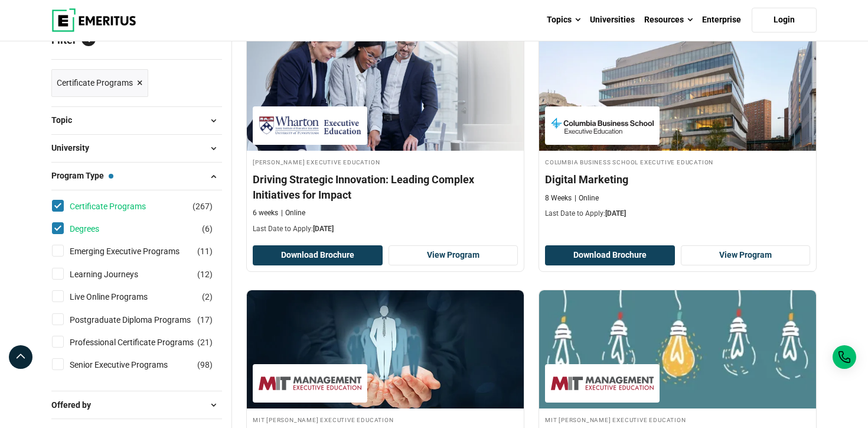  I want to click on a: Emerging Executive Programs, so click(137, 251).